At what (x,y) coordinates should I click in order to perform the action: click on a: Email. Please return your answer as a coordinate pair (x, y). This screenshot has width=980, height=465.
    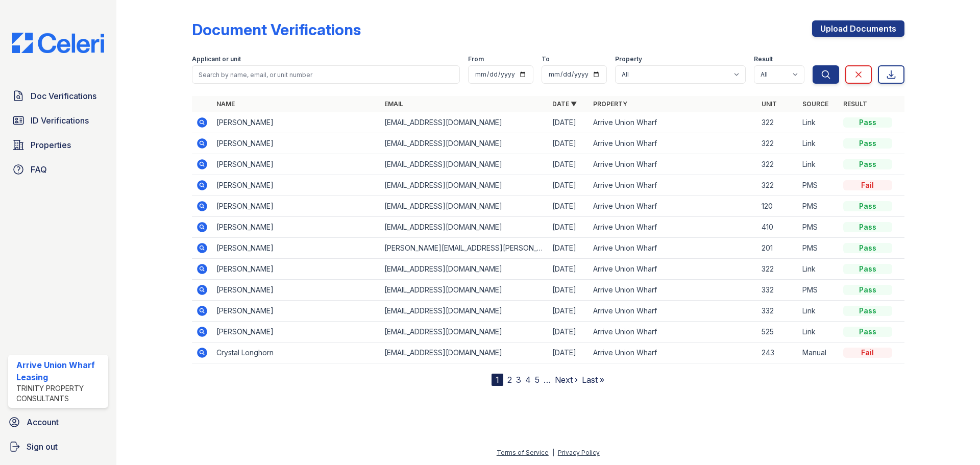
    Looking at the image, I should click on (394, 104).